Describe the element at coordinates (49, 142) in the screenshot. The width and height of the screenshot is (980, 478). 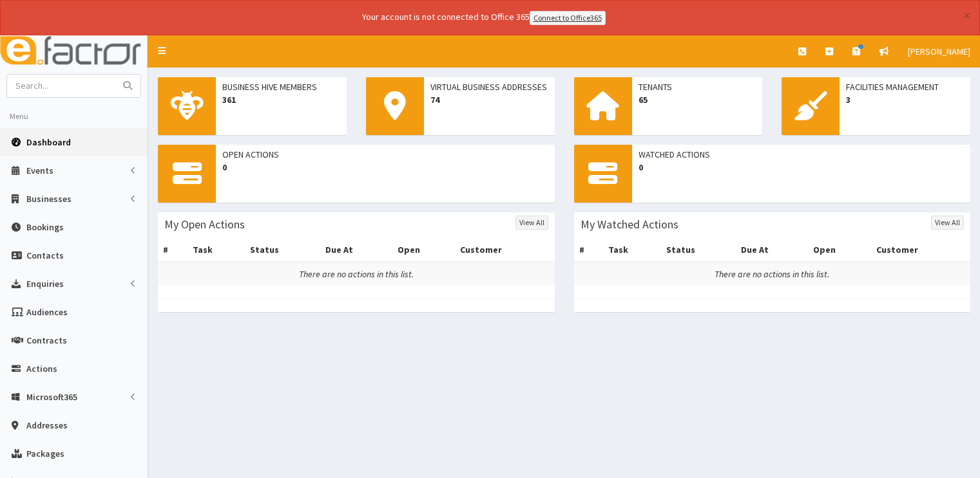
I see `span: Dashboard` at that location.